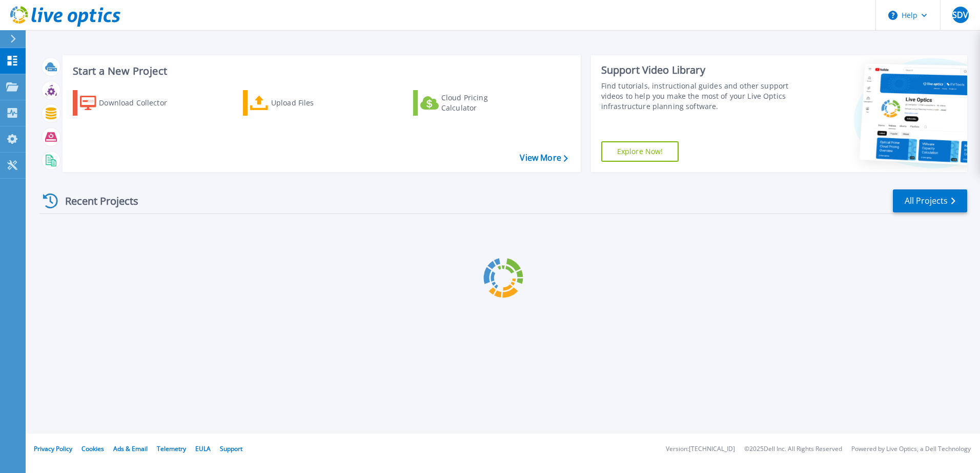 The width and height of the screenshot is (980, 473). I want to click on div: Upload Files, so click(312, 103).